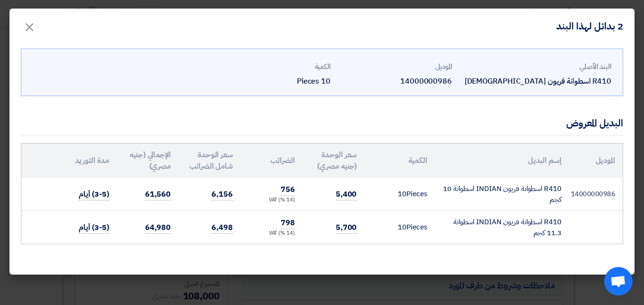  What do you see at coordinates (222, 227) in the screenshot?
I see `span: 6,498` at bounding box center [222, 227].